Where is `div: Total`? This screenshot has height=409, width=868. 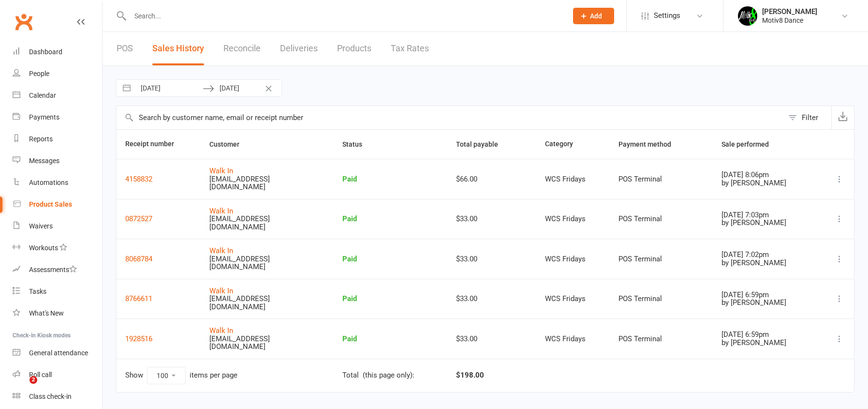
div: Total is located at coordinates (350, 375).